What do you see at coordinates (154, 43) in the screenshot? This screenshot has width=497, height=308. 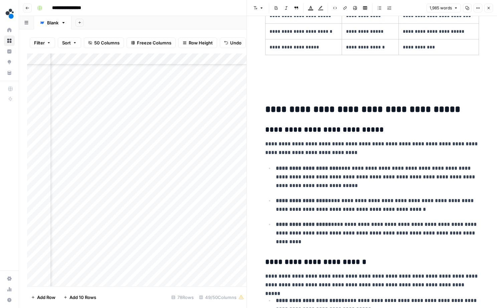 I see `span: Freeze Columns` at bounding box center [154, 43].